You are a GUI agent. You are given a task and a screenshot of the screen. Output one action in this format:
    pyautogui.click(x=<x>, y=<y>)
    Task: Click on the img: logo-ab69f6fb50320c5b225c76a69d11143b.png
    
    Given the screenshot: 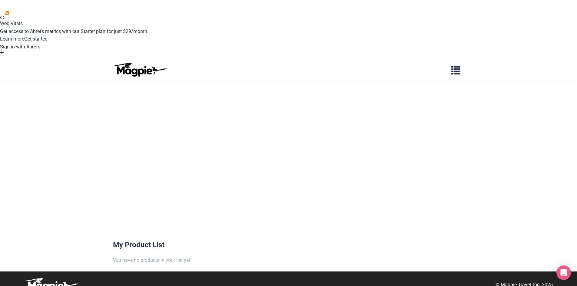 What is the action you would take?
    pyautogui.click(x=140, y=70)
    